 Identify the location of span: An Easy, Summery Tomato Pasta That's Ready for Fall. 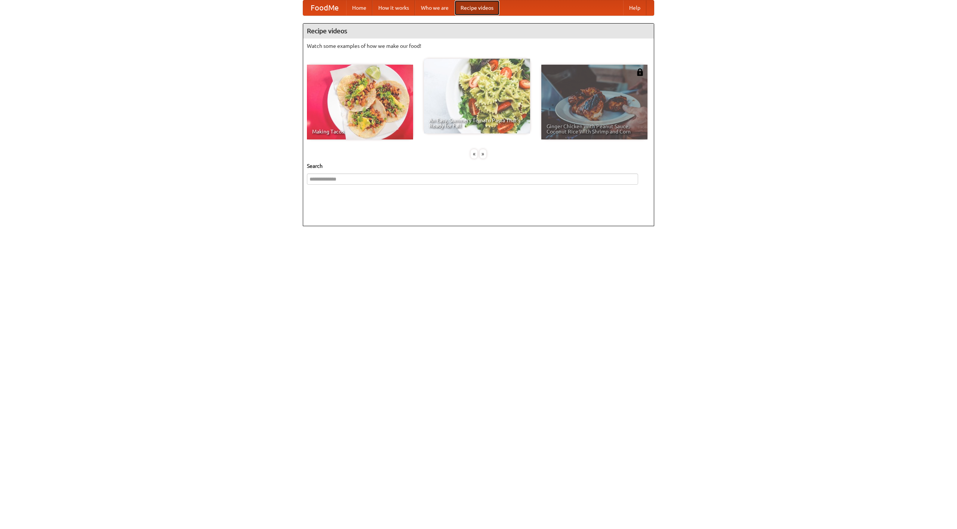
(477, 123).